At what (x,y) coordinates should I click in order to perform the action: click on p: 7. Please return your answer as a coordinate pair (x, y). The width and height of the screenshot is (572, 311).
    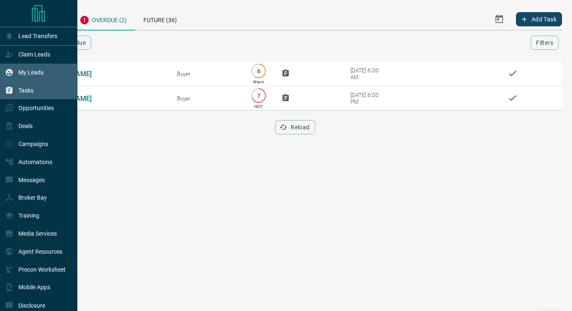
    Looking at the image, I should click on (259, 95).